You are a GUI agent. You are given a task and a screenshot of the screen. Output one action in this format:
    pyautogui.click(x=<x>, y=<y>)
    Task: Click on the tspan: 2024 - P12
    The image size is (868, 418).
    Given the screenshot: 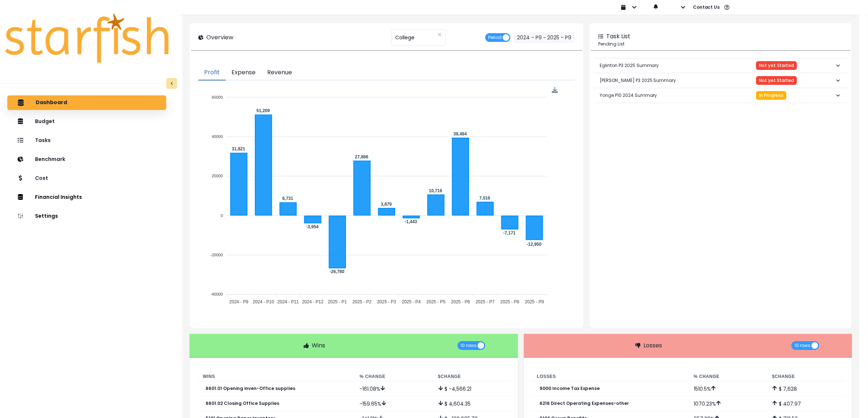 What is the action you would take?
    pyautogui.click(x=313, y=302)
    